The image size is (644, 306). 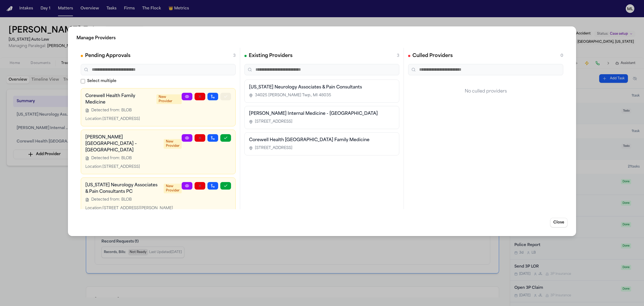 What do you see at coordinates (433, 56) in the screenshot?
I see `h2: Culled Providers` at bounding box center [433, 56].